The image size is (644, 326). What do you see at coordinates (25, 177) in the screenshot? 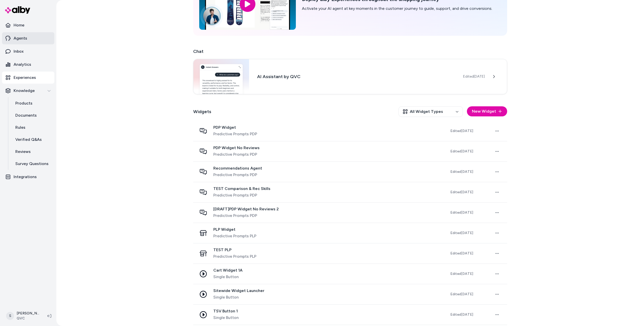
I see `p: Integrations` at bounding box center [25, 177].